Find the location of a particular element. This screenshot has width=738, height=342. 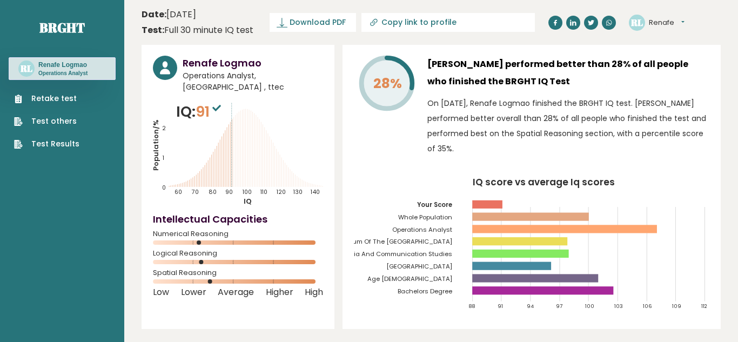

tspan: 2 is located at coordinates (164, 129).